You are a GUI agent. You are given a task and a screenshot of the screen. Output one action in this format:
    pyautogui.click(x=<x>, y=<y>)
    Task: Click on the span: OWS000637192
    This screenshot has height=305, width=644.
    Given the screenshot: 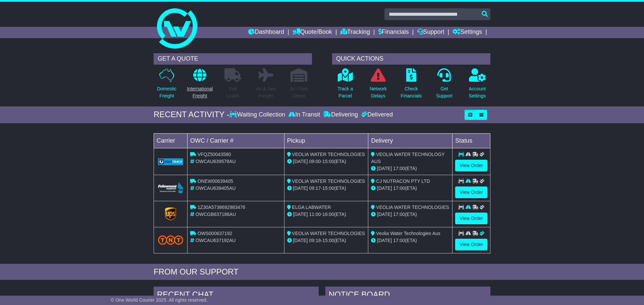 What is the action you would take?
    pyautogui.click(x=215, y=234)
    